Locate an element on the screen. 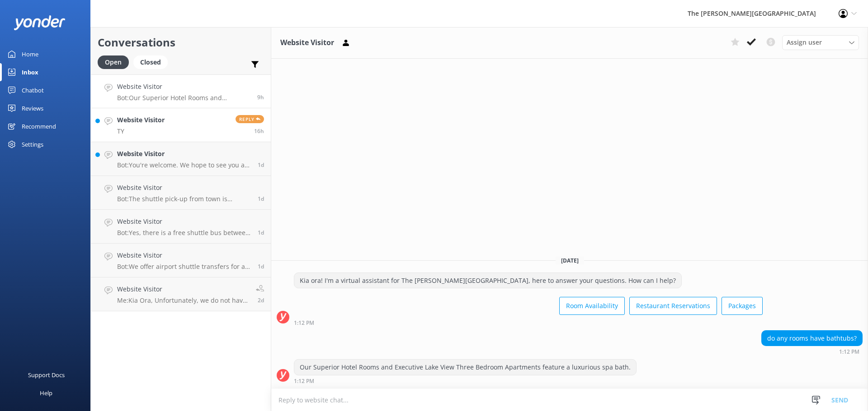  div: Help is located at coordinates (46, 393).